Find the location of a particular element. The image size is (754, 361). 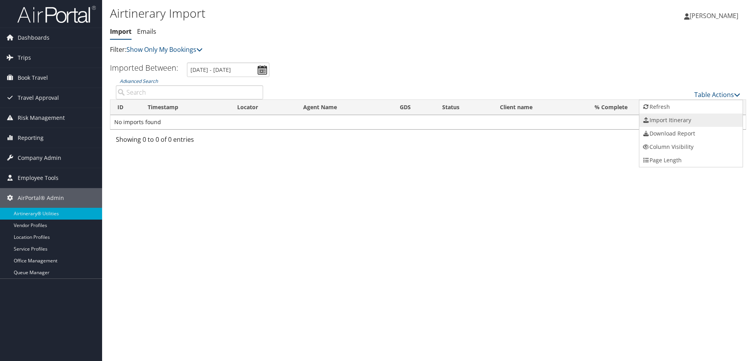

a: Page Length is located at coordinates (691, 160).